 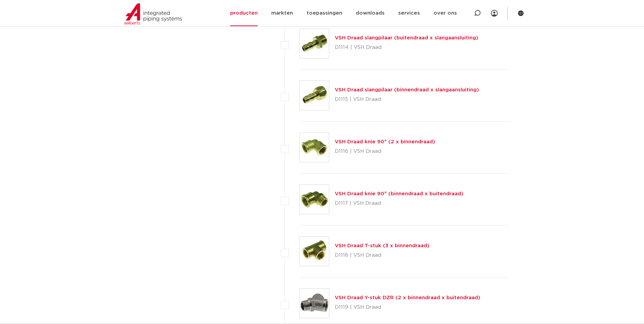 I want to click on img: Thumbnail for VSH Draad Y-stuk DZR (2 x binnendraad x buitendraad), so click(x=315, y=303).